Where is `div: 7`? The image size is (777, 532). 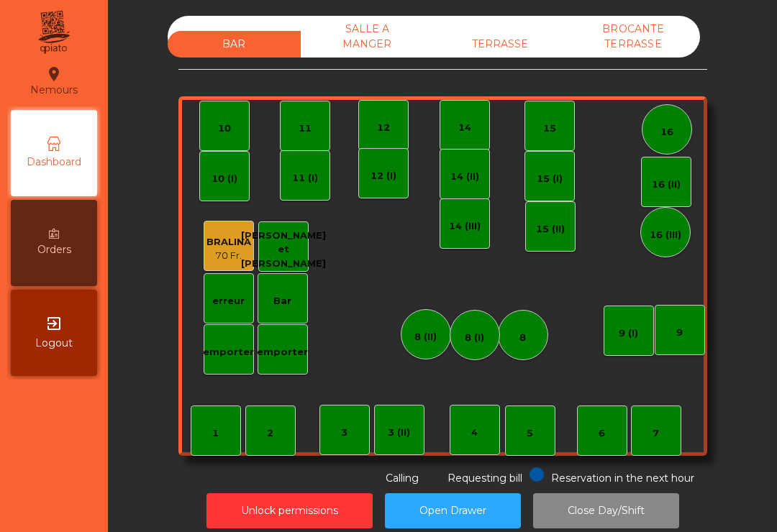
div: 7 is located at coordinates (655, 434).